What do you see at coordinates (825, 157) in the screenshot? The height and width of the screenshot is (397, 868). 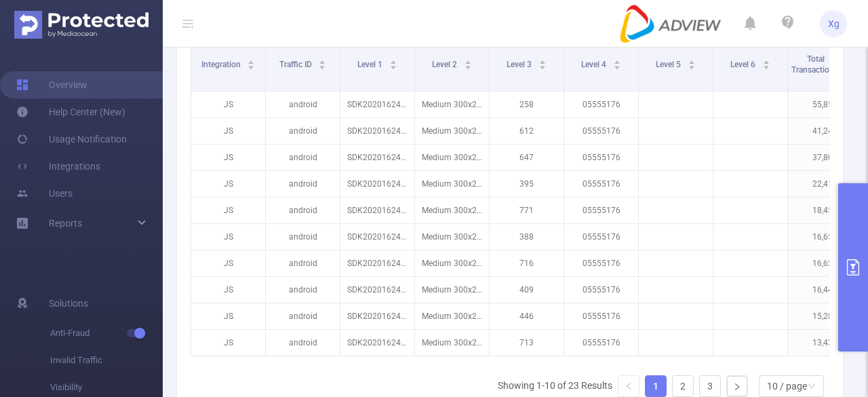 I see `p: 37,807` at bounding box center [825, 157].